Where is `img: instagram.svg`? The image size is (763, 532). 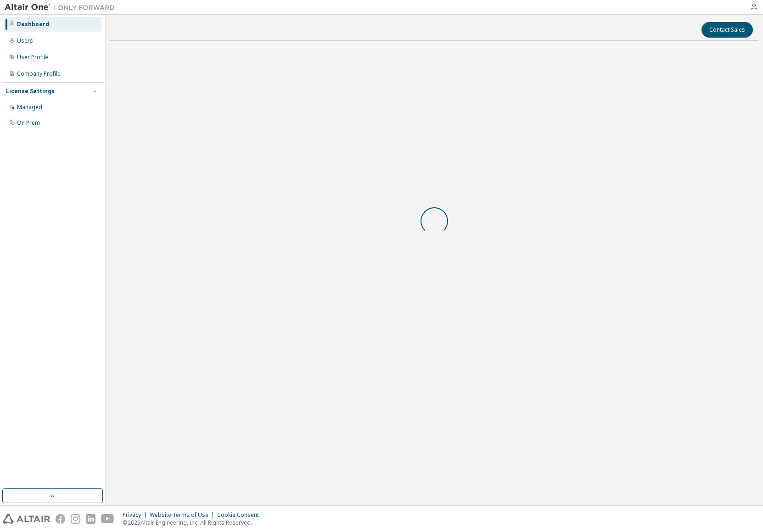
img: instagram.svg is located at coordinates (75, 519).